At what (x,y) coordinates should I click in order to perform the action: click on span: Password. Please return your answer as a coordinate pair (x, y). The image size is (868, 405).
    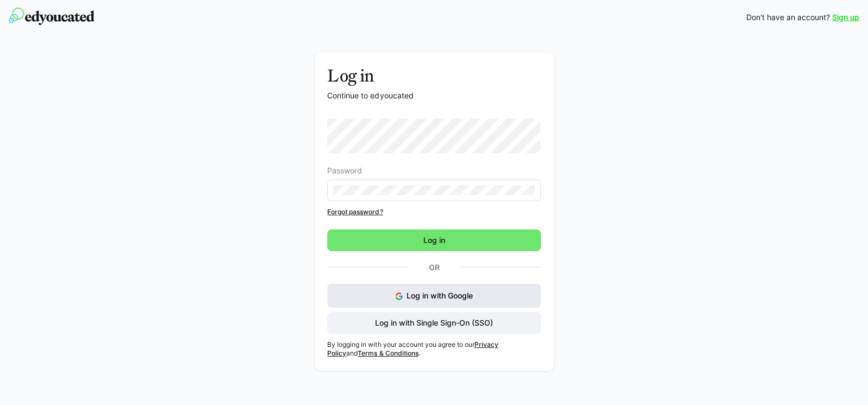
    Looking at the image, I should click on (345, 170).